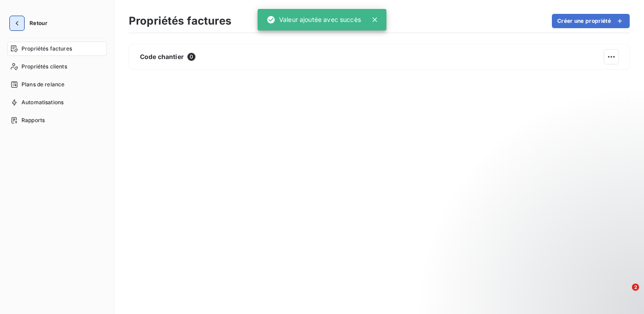 Image resolution: width=644 pixels, height=314 pixels. I want to click on h3: Propriétés factures, so click(180, 21).